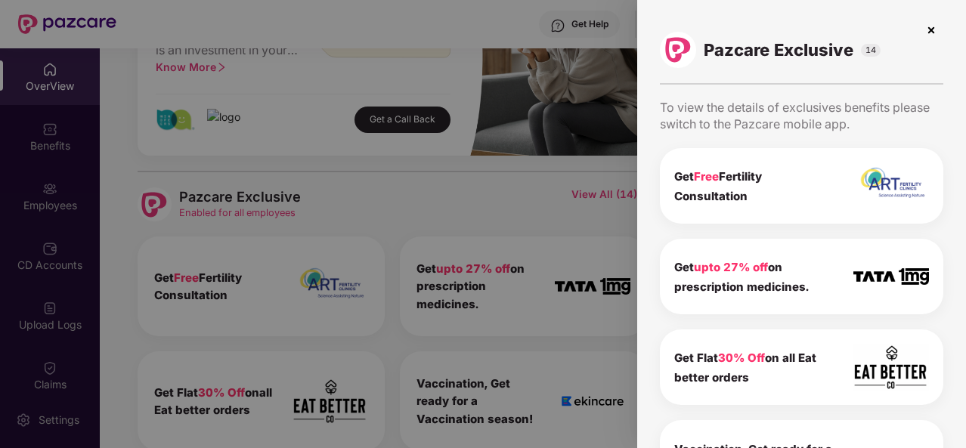 Image resolution: width=966 pixels, height=448 pixels. Describe the element at coordinates (741, 357) in the screenshot. I see `span: 30% Off` at that location.